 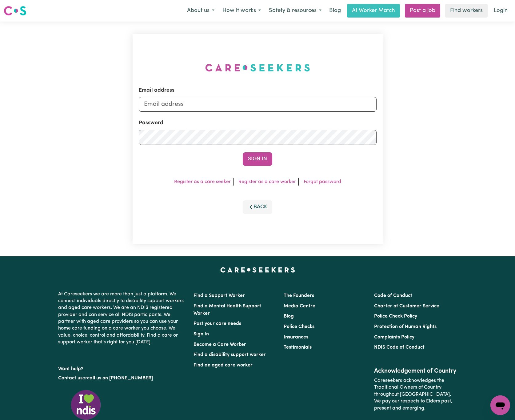 I want to click on label: Password, so click(x=151, y=123).